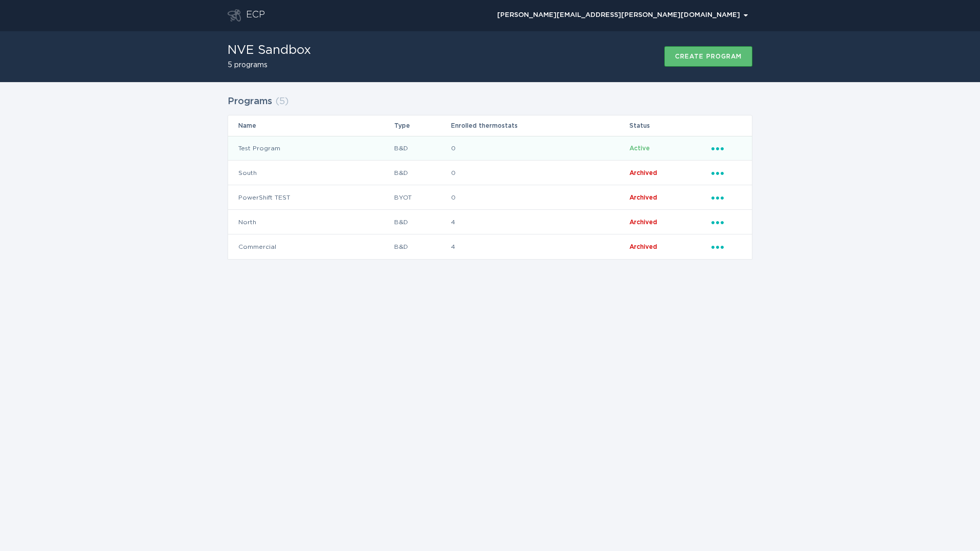 The image size is (980, 551). Describe the element at coordinates (490, 173) in the screenshot. I see `tr: 42761ba875c643c9a42209b7258b2ec5` at that location.